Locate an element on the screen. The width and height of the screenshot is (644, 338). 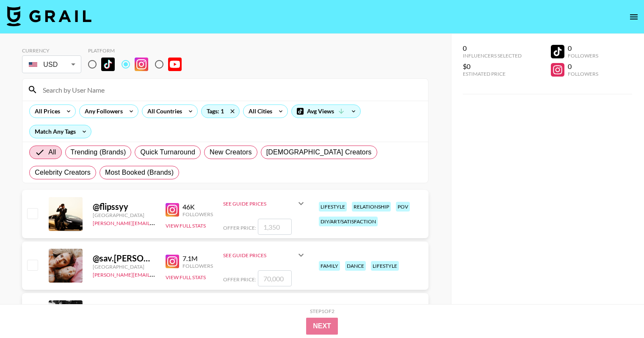
div: Step 1 of 2 is located at coordinates (322, 311).